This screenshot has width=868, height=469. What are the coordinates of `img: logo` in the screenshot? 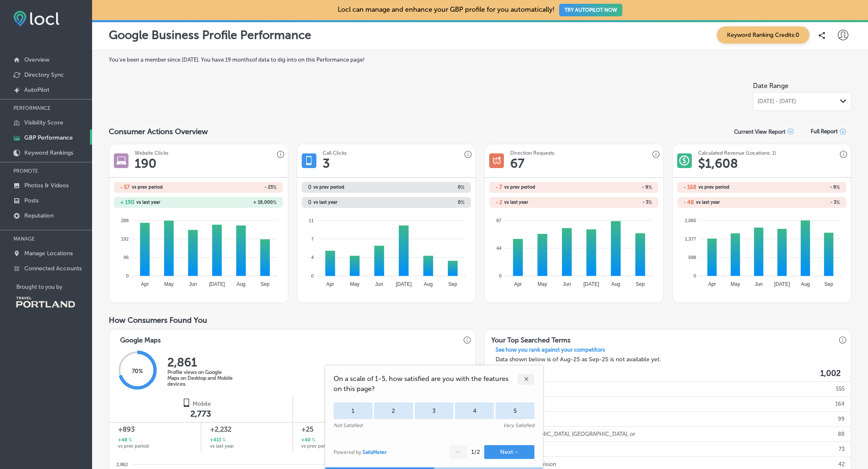 It's located at (187, 402).